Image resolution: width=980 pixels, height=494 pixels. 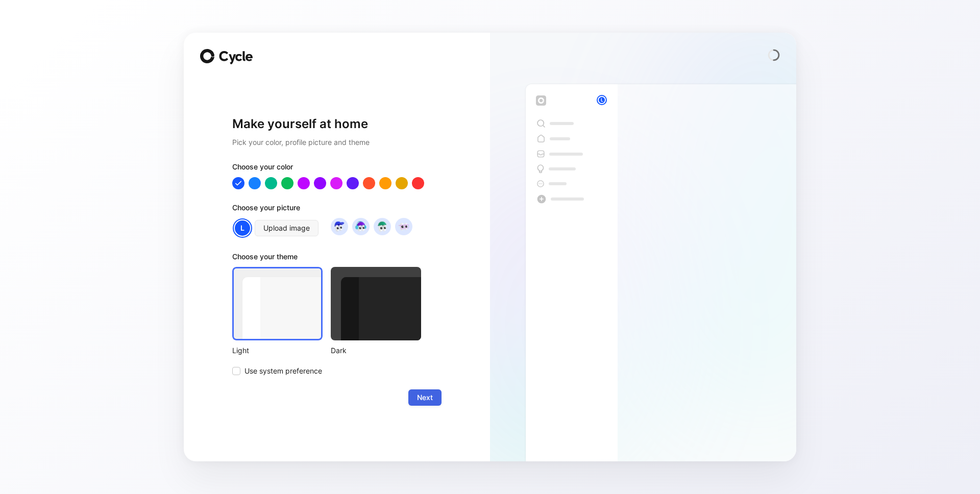 What do you see at coordinates (286, 228) in the screenshot?
I see `button: Upload image` at bounding box center [286, 228].